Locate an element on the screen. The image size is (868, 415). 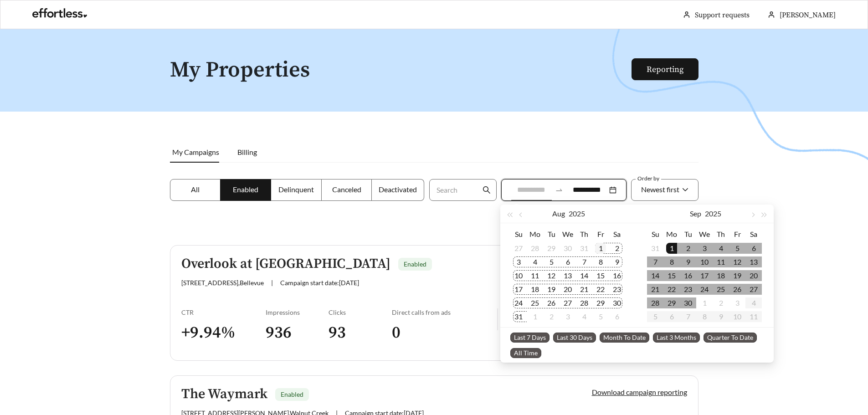
div: 28 is located at coordinates (655, 303).